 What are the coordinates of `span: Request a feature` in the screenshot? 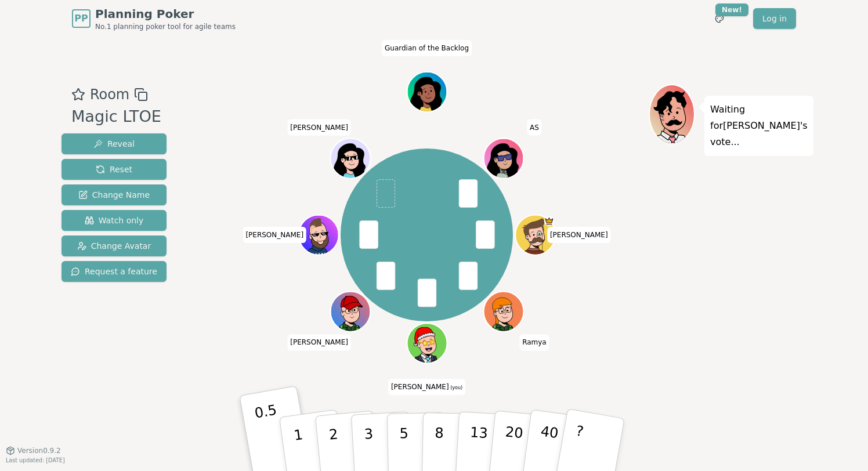 It's located at (114, 272).